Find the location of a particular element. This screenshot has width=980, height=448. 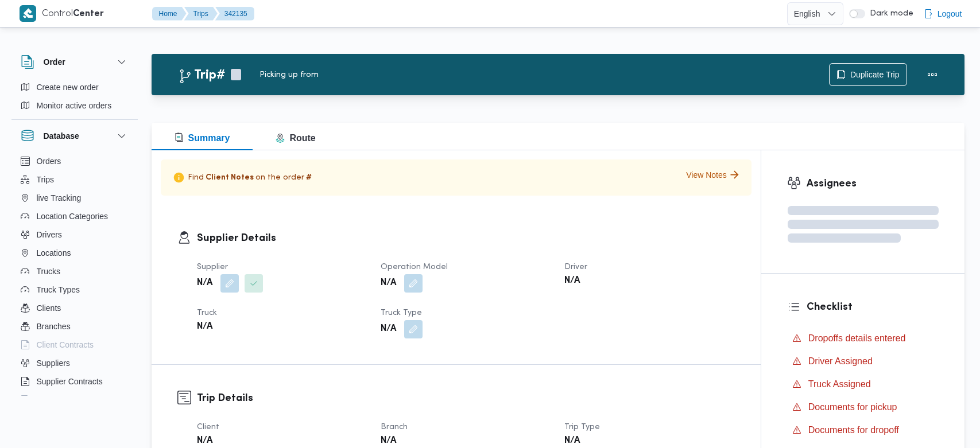

span: Trips is located at coordinates (45, 179).